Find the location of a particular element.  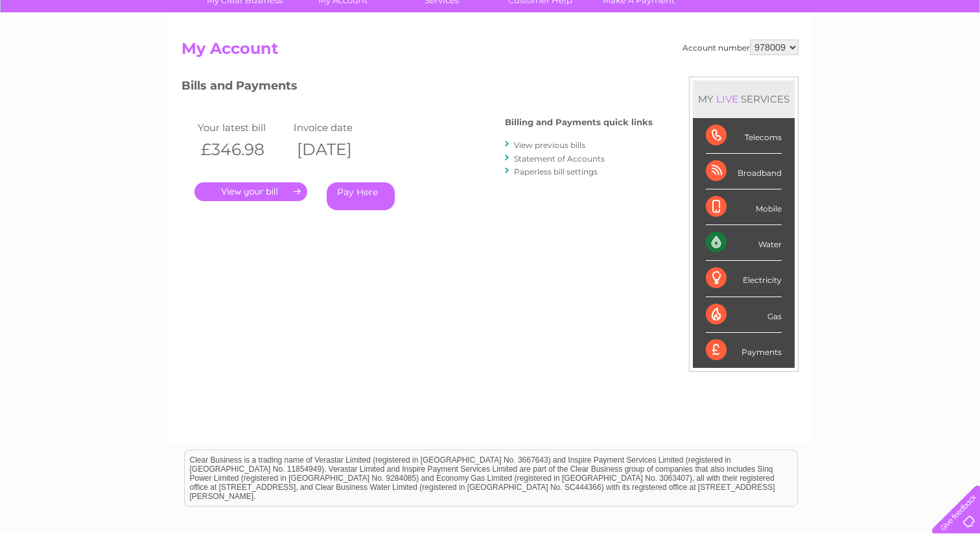

a: Telecoms is located at coordinates (840, 60).